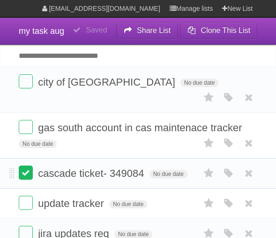 Image resolution: width=276 pixels, height=238 pixels. What do you see at coordinates (92, 173) in the screenshot?
I see `span: cascade ticket- 349084` at bounding box center [92, 173].